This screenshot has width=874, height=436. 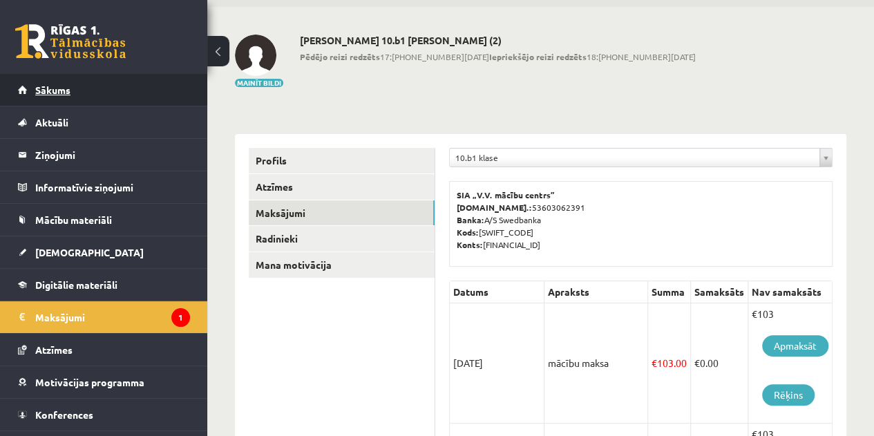 What do you see at coordinates (70, 41) in the screenshot?
I see `a: Rīgas 1. Tālmācības vidusskola` at bounding box center [70, 41].